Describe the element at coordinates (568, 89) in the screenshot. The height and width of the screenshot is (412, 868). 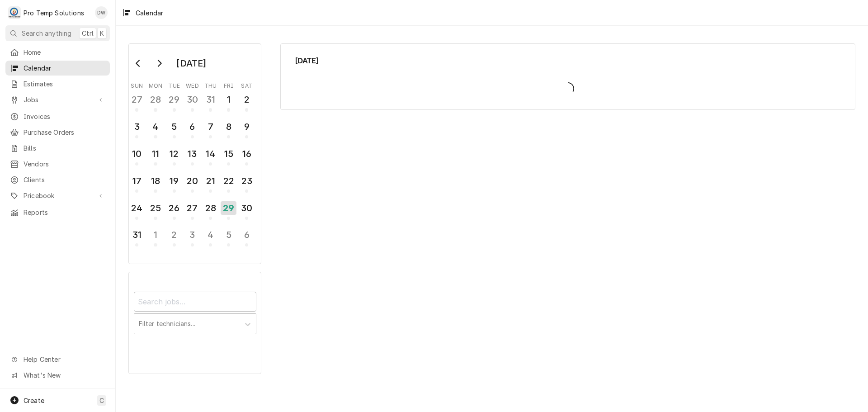
I see `span: Loading...` at that location.